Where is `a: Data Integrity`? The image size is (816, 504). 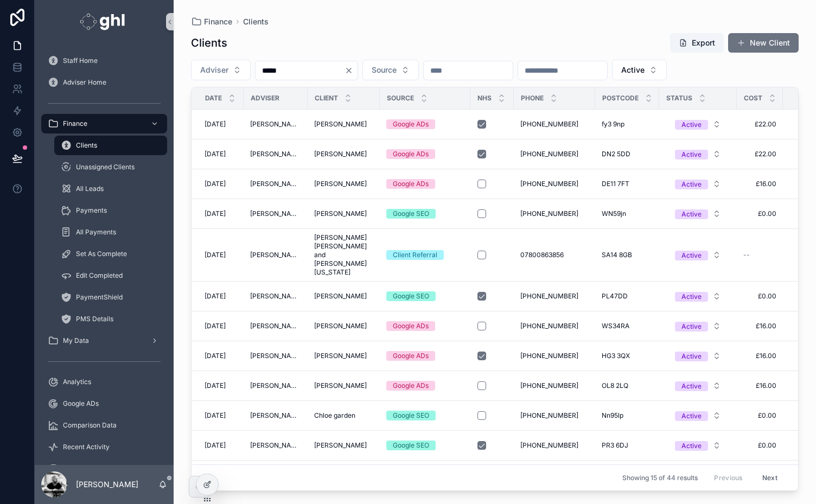
a: Data Integrity is located at coordinates (104, 469).